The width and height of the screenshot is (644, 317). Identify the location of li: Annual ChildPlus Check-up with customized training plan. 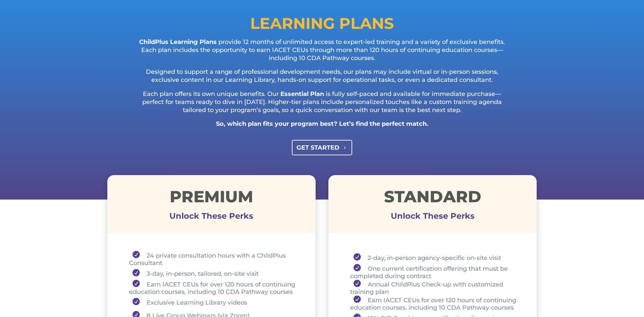
(435, 288).